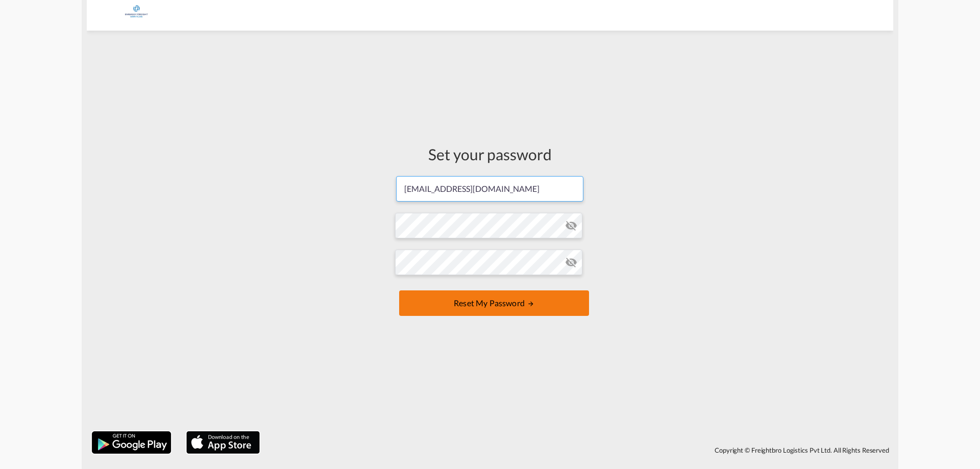  What do you see at coordinates (131, 443) in the screenshot?
I see `img: google.png` at bounding box center [131, 443].